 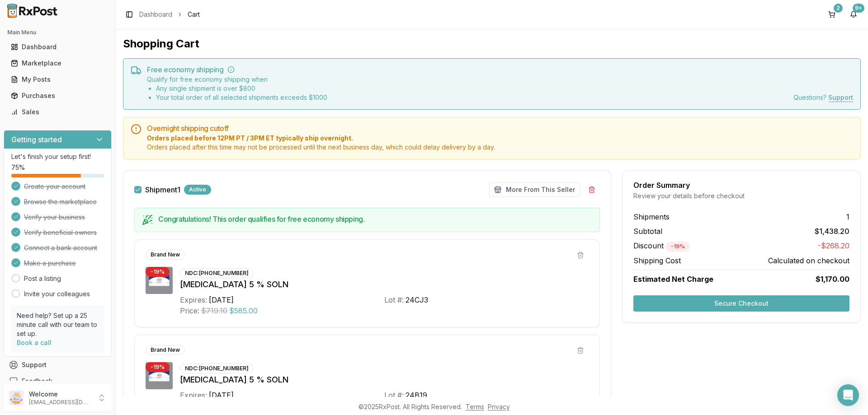 I want to click on div: 24B19, so click(x=416, y=396).